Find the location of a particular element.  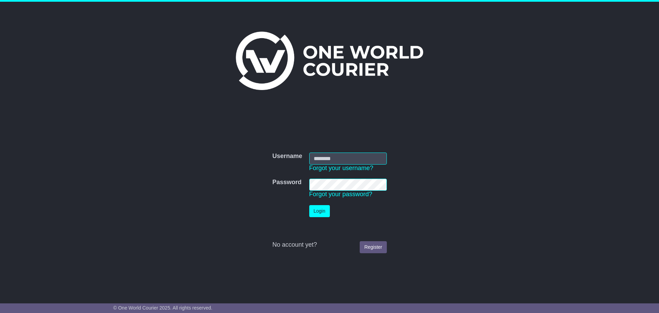

img: One World is located at coordinates (330, 61).